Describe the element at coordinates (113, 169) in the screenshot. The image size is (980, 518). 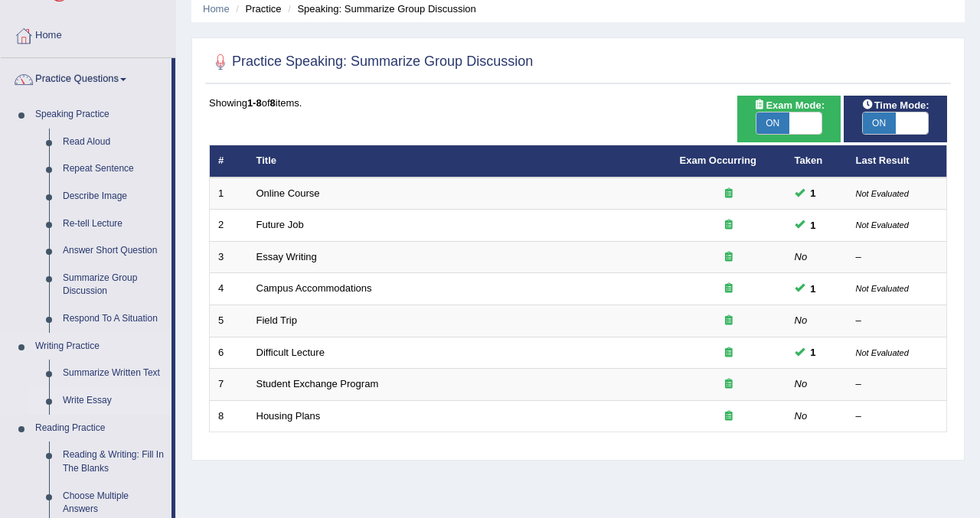
I see `a: Repeat Sentence` at that location.